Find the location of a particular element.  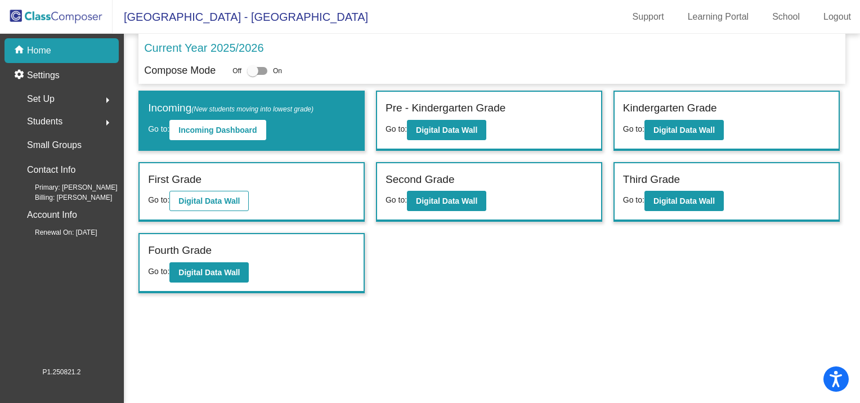

a: Support is located at coordinates (648, 17).